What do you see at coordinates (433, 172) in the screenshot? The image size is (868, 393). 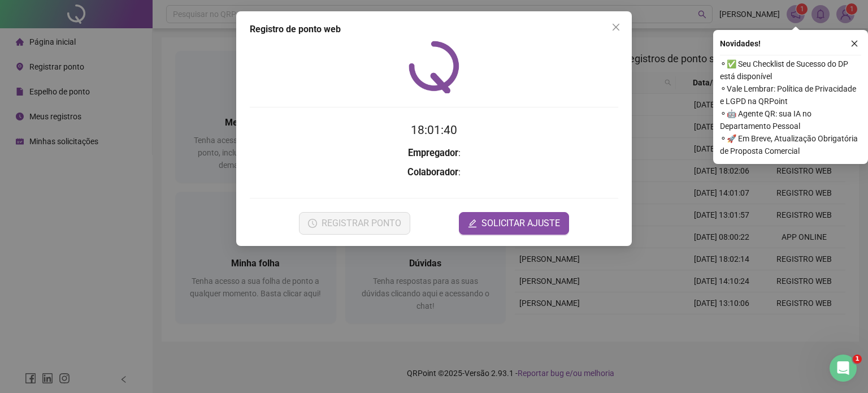 I see `strong: Colaborador` at bounding box center [433, 172].